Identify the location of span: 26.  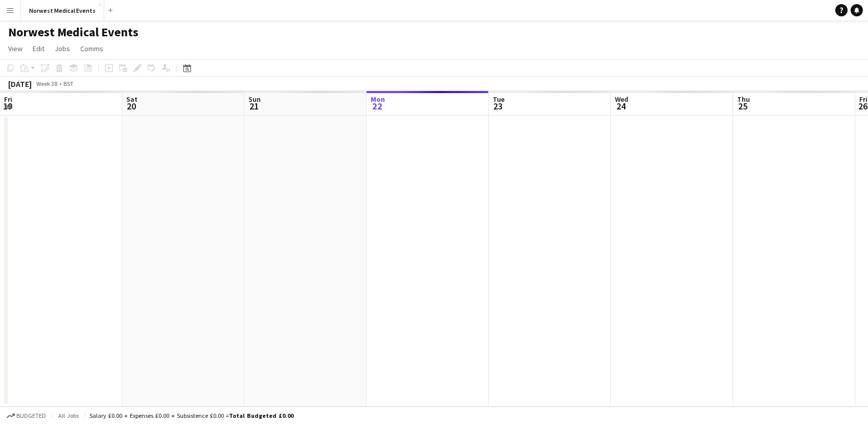
(862, 106).